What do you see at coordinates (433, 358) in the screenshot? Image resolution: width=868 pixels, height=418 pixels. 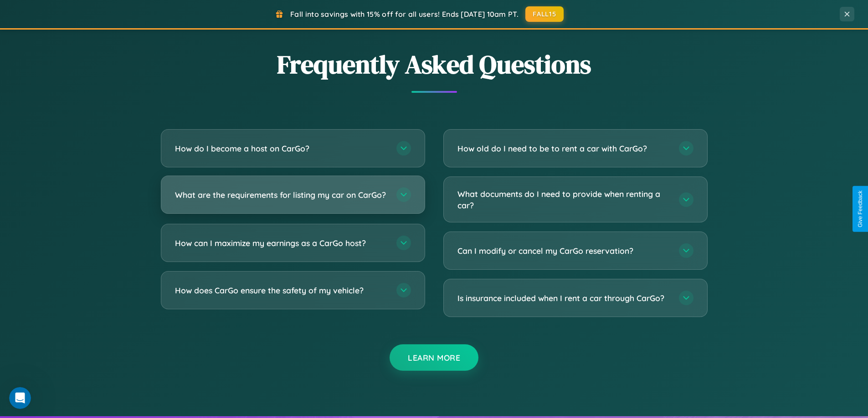 I see `button: Learn More` at bounding box center [433, 358].